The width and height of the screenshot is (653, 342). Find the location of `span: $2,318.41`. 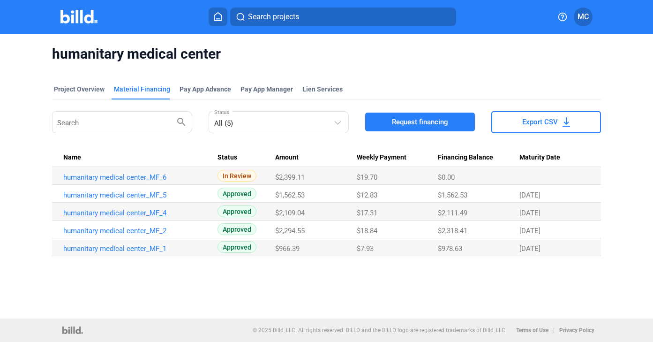

span: $2,318.41 is located at coordinates (453, 231).